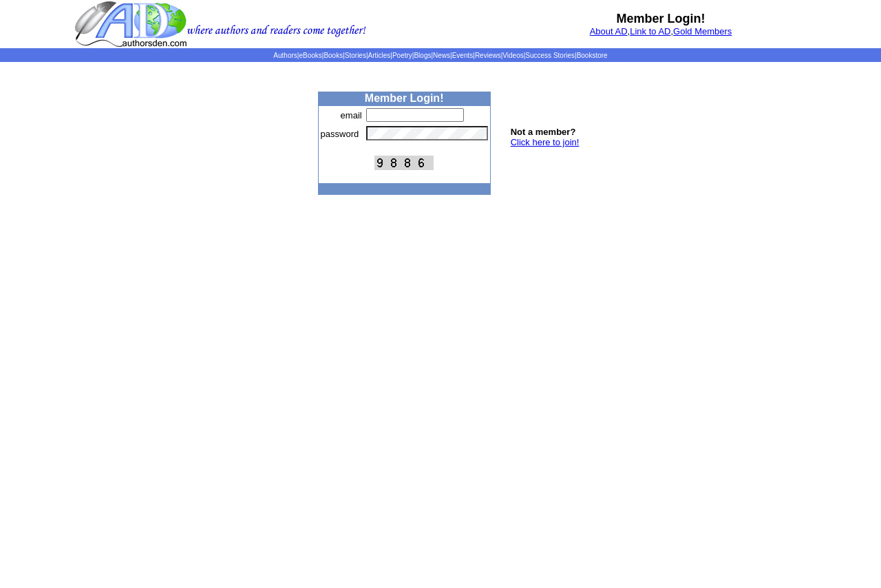 This screenshot has height=588, width=881. Describe the element at coordinates (650, 31) in the screenshot. I see `a: Link to AD` at that location.